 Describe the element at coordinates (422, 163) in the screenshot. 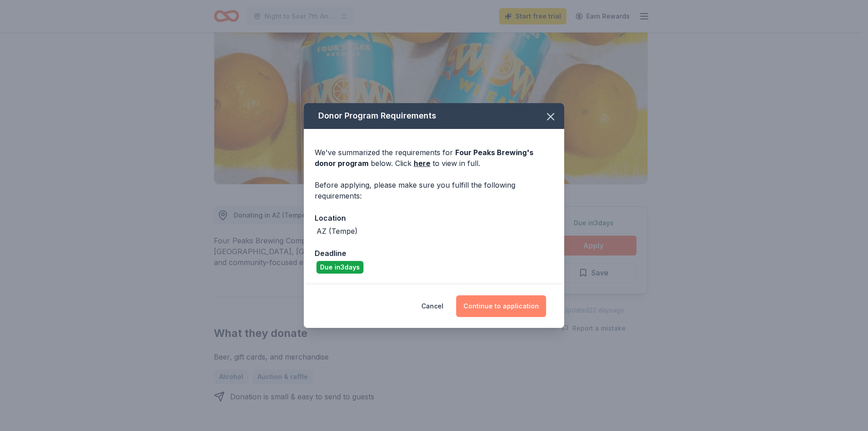

I see `a: here` at that location.